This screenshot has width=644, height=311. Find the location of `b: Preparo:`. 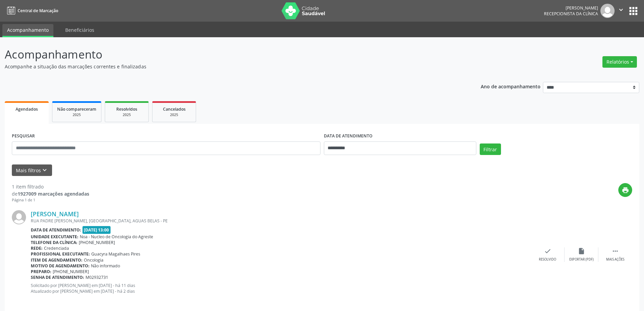

b: Preparo: is located at coordinates (41, 271).